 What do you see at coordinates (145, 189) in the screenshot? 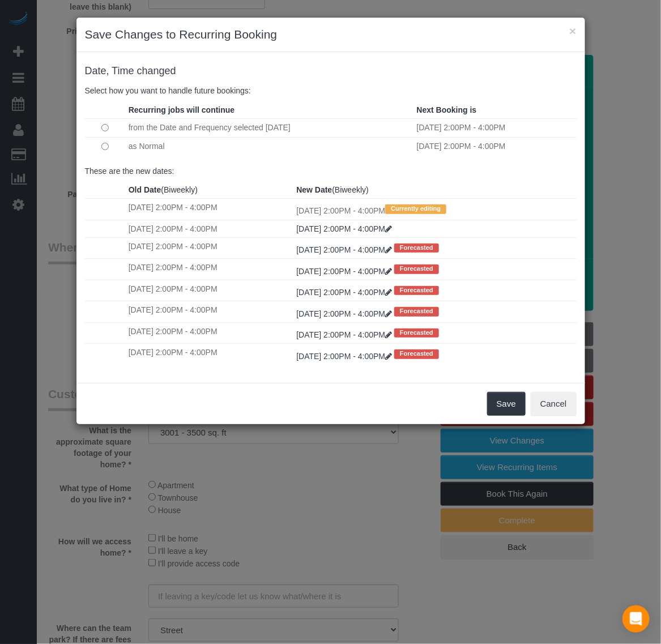
I see `strong: Old Date` at bounding box center [145, 189].